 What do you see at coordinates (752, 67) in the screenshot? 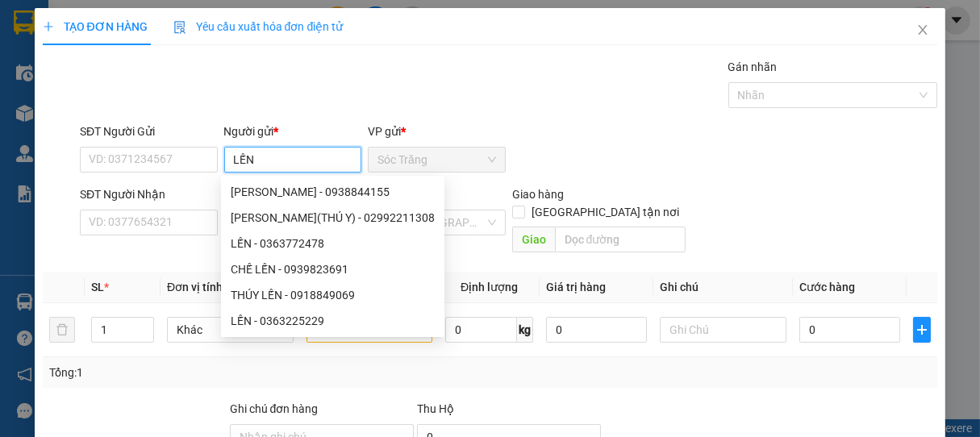
I see `label: Gán nhãn` at bounding box center [752, 67].